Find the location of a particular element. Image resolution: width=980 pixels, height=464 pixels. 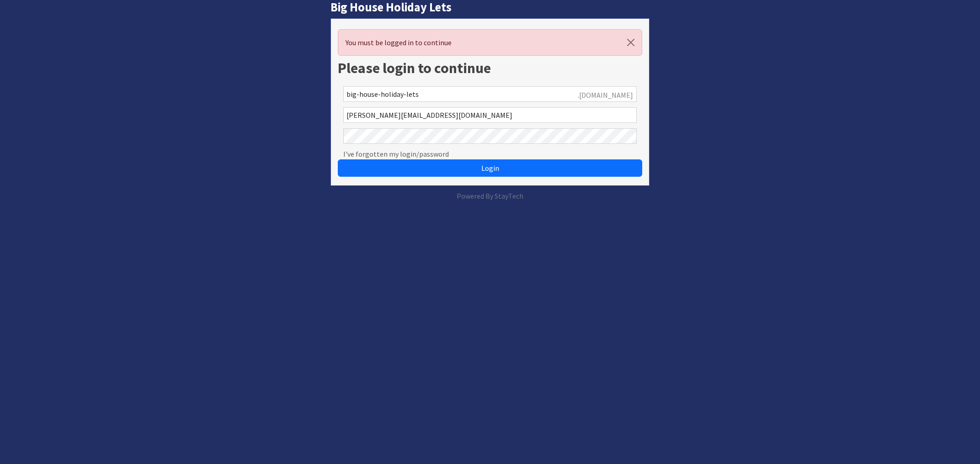

span: Login is located at coordinates (490, 168).